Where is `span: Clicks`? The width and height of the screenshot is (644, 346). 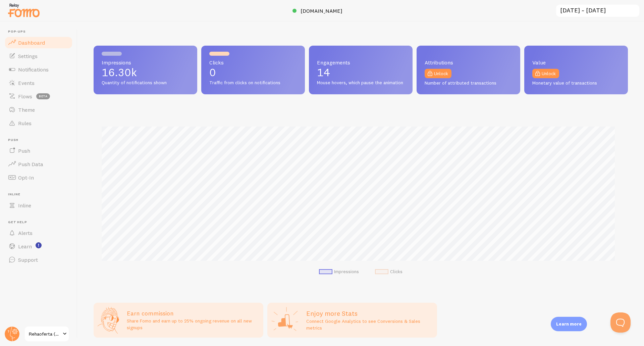
span: Clicks is located at coordinates (253, 62).